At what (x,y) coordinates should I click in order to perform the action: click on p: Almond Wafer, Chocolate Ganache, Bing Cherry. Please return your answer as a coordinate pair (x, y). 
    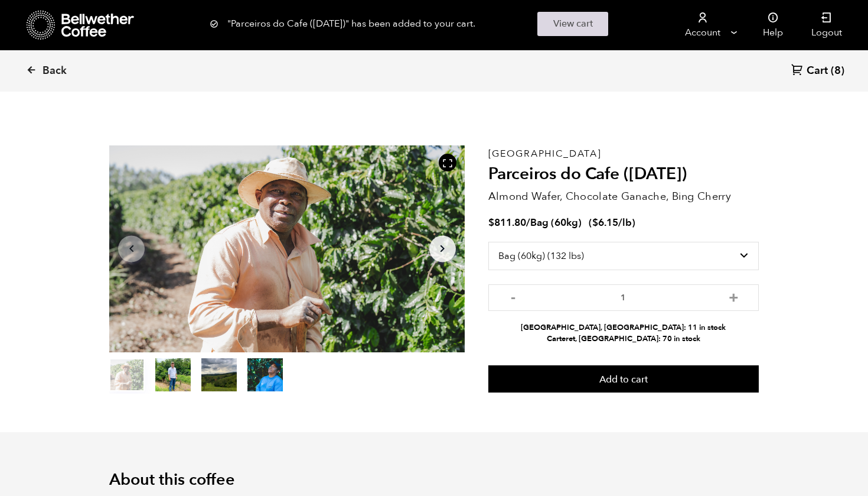
    Looking at the image, I should click on (623, 196).